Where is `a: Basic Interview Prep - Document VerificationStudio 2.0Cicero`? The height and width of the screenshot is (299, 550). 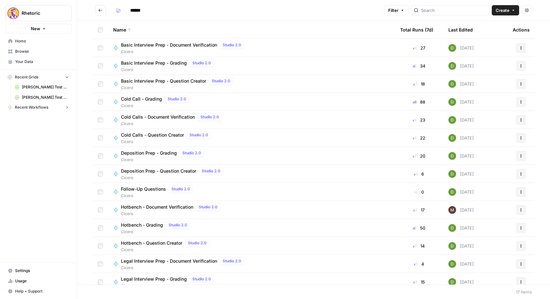 a: Basic Interview Prep - Document VerificationStudio 2.0Cicero is located at coordinates (251, 48).